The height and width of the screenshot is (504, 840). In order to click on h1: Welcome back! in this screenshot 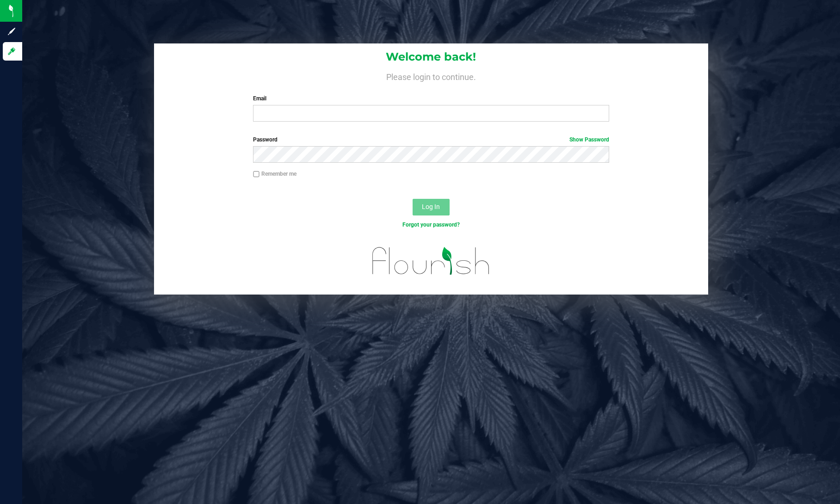, I will do `click(431, 57)`.